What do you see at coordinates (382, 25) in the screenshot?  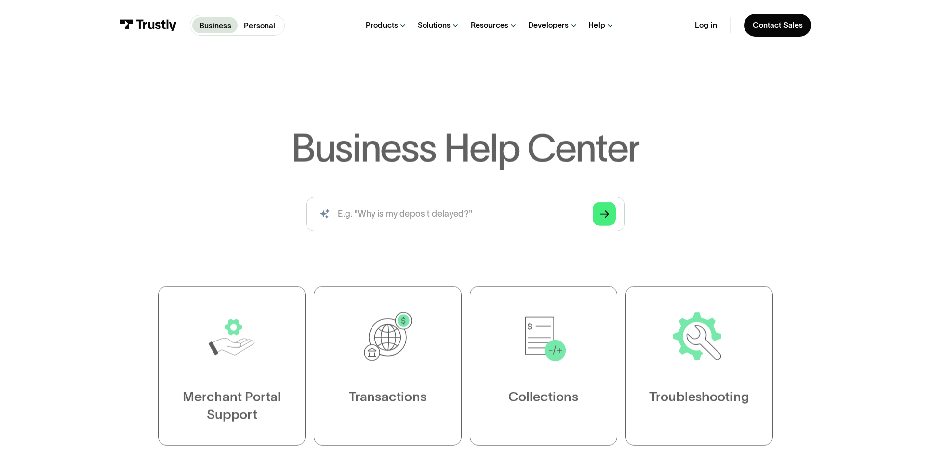 I see `div: Products` at bounding box center [382, 25].